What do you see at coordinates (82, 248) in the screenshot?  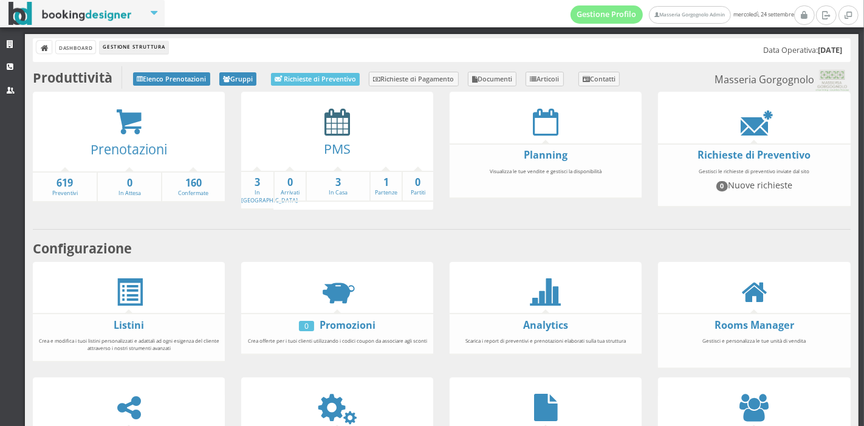 I see `b: Configurazione` at bounding box center [82, 248].